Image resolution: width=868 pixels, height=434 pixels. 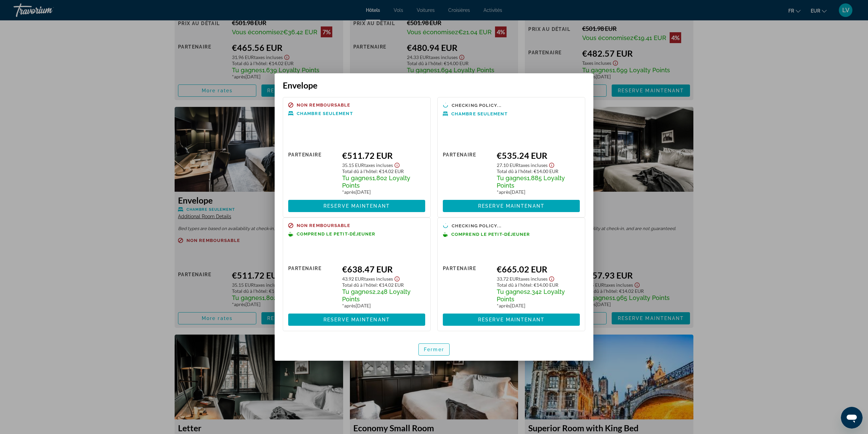 I want to click on span: 2,248 Loyalty Points, so click(x=376, y=295).